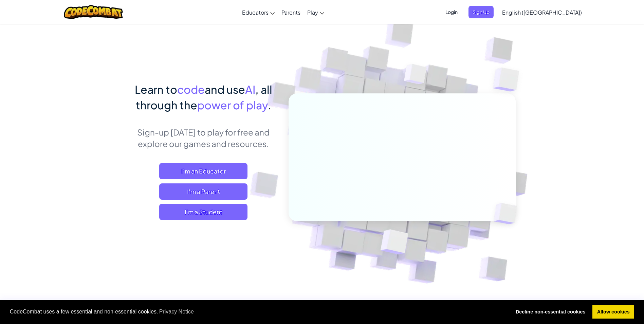 The width and height of the screenshot is (644, 324). What do you see at coordinates (481, 12) in the screenshot?
I see `button: Sign Up` at bounding box center [481, 12].